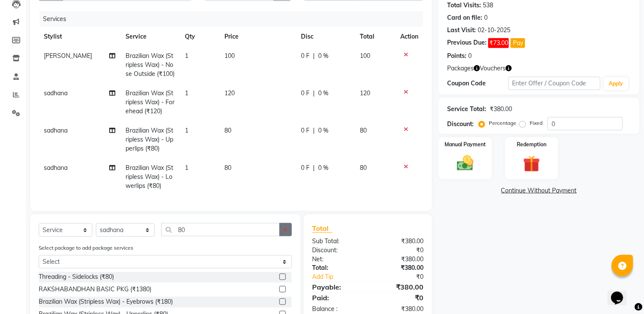  I want to click on div: Sub Total:, so click(337, 241).